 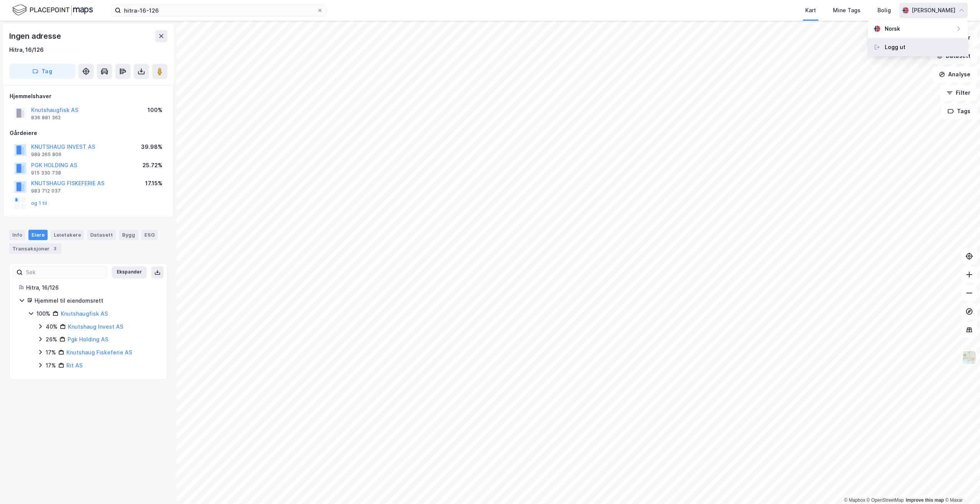 What do you see at coordinates (53, 10) in the screenshot?
I see `img: logo.f888ab2527a4732fd821a326f86c7f29.svg` at bounding box center [53, 10].